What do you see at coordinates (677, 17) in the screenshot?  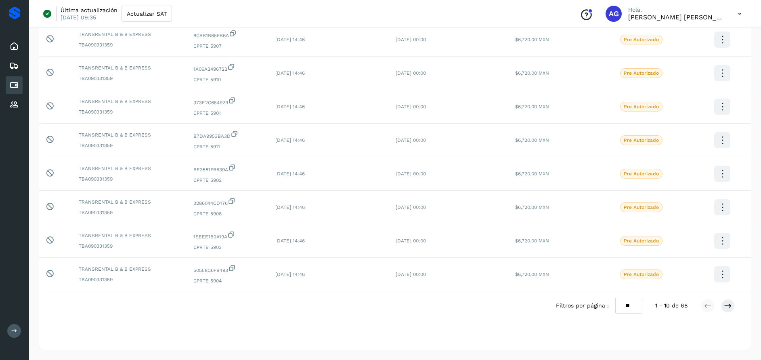 I see `p: Abigail Gonzalez Leon` at bounding box center [677, 17].